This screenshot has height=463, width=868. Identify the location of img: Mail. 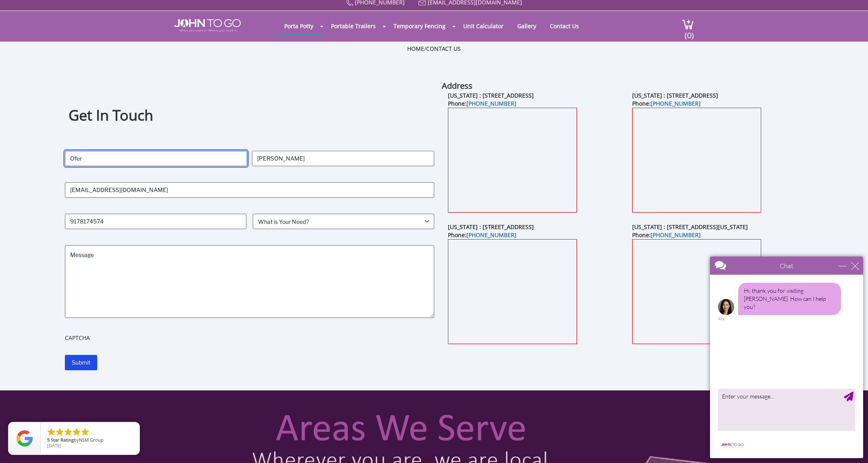
(422, 3).